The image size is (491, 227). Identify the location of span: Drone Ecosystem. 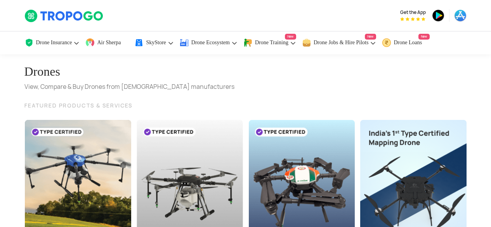
(210, 43).